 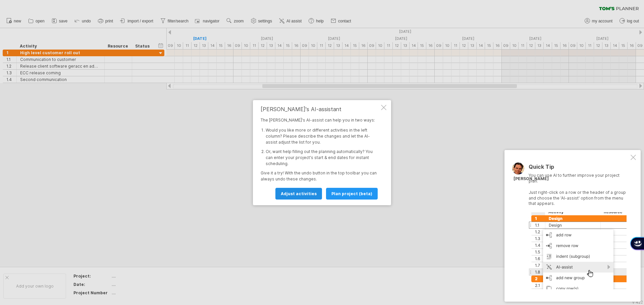 I want to click on div: You can use AI to further improve your project plan. Just right-click on a row or the header of a..., so click(x=579, y=227).